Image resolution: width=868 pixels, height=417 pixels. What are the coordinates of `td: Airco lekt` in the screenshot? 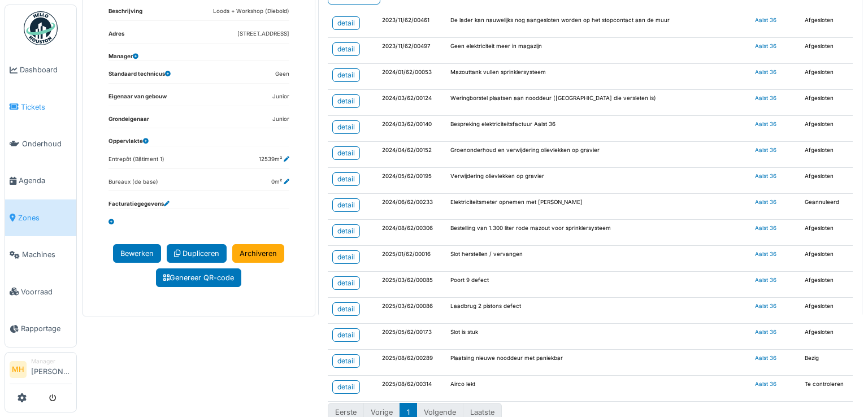 It's located at (598, 388).